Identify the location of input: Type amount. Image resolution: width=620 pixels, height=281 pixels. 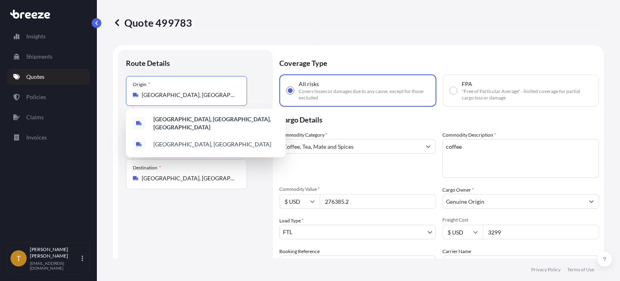
(378, 201).